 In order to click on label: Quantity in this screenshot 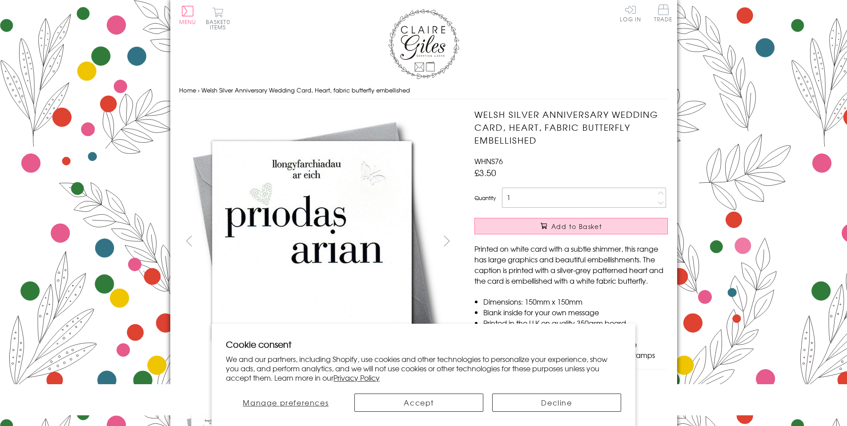, I will do `click(485, 198)`.